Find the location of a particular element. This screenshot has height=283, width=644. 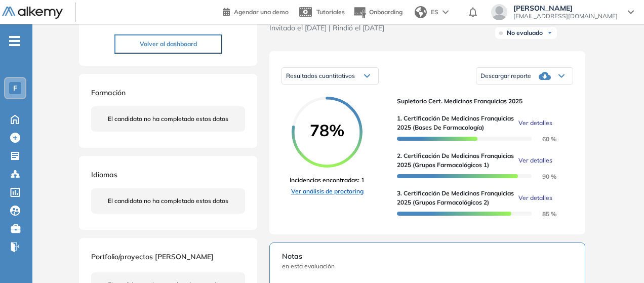

span: Idiomas is located at coordinates (104, 174).